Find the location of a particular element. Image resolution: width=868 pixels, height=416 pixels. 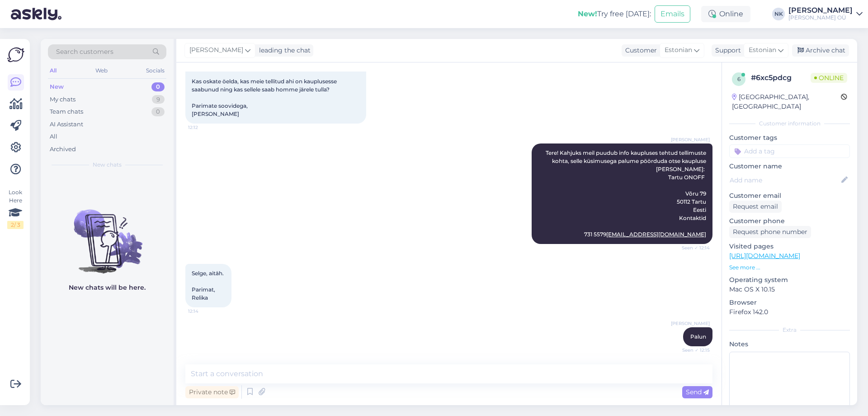

input: Add name is located at coordinates (784, 180).